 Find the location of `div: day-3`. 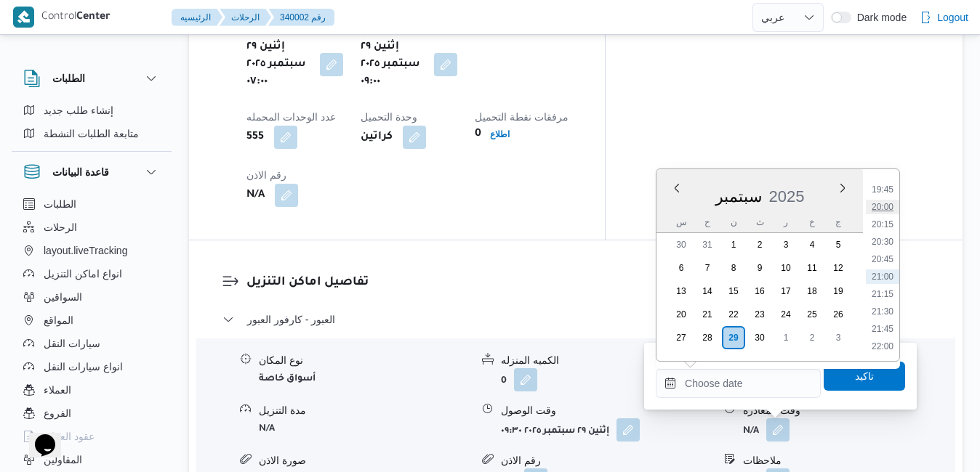

div: day-3 is located at coordinates (839, 338).